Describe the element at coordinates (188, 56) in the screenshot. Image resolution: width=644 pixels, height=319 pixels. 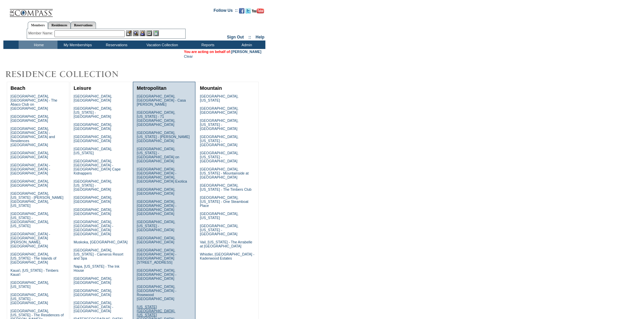
I see `a: Clear` at that location.